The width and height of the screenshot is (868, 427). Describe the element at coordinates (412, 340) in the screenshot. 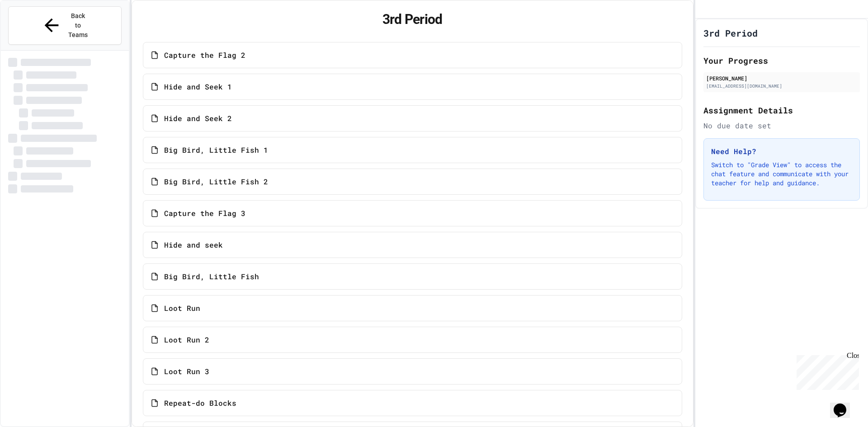

I see `a: Loot Run 2` at that location.